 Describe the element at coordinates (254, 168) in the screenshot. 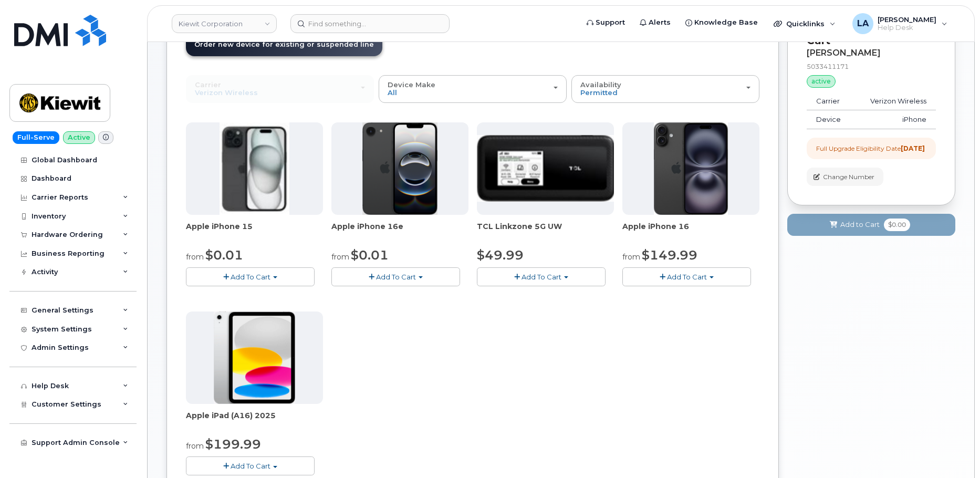

I see `img: iphone15.jpg` at that location.